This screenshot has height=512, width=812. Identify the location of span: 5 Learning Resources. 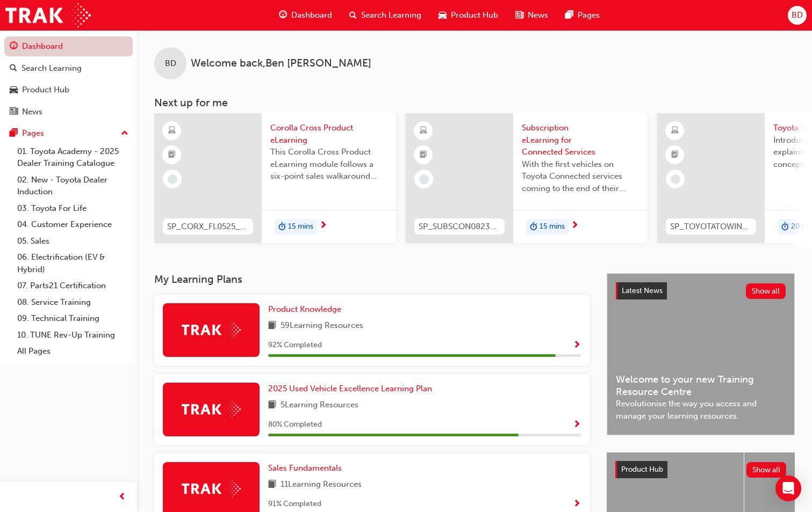
(319, 405).